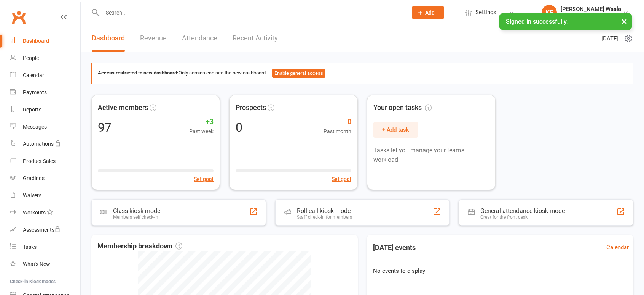 This screenshot has width=644, height=295. Describe the element at coordinates (201, 131) in the screenshot. I see `span: Past week` at that location.